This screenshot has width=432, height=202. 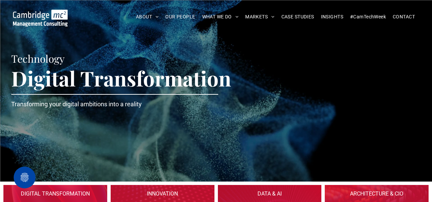 I want to click on a: INSIGHTS, so click(x=332, y=17).